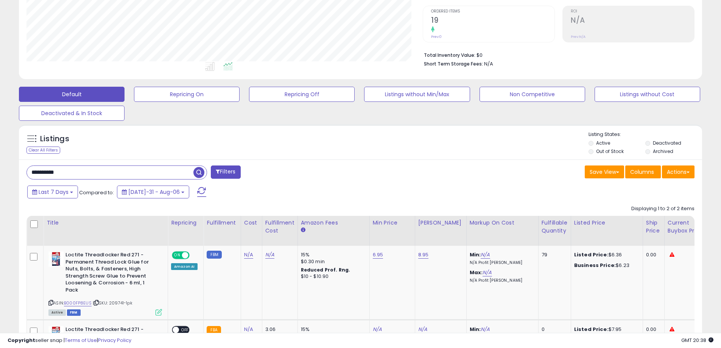 This screenshot has width=721, height=348. Describe the element at coordinates (610, 151) in the screenshot. I see `label: Out of Stock` at that location.